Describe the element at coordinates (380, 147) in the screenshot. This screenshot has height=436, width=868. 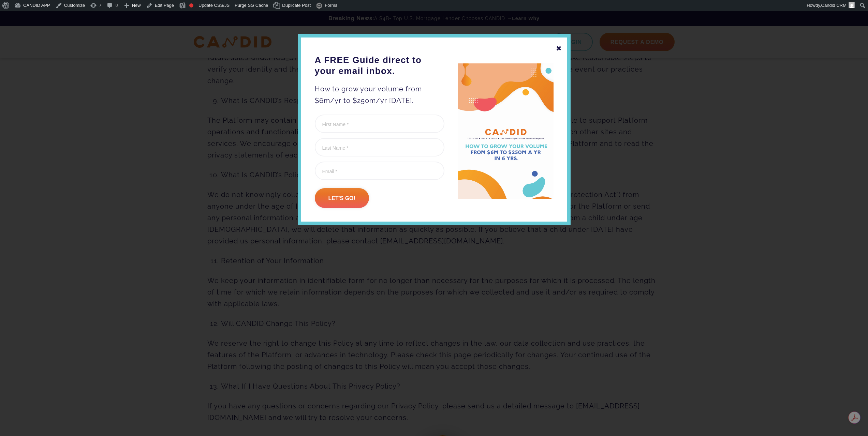
I see `input: Last Name *` at that location.